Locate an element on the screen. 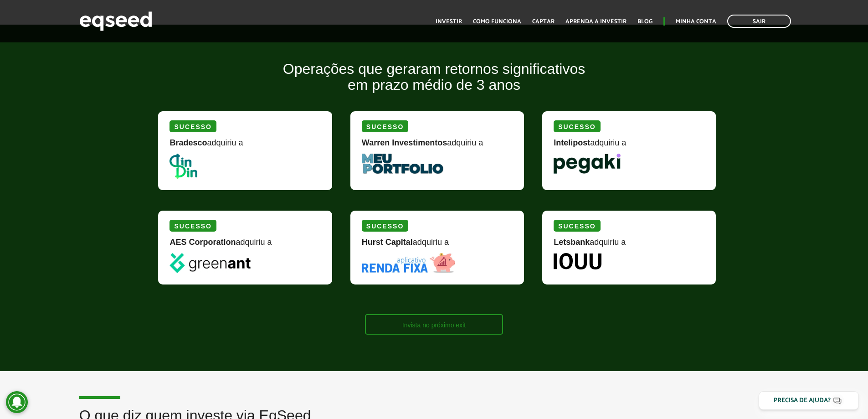  img: MeuPortfolio is located at coordinates (402, 163).